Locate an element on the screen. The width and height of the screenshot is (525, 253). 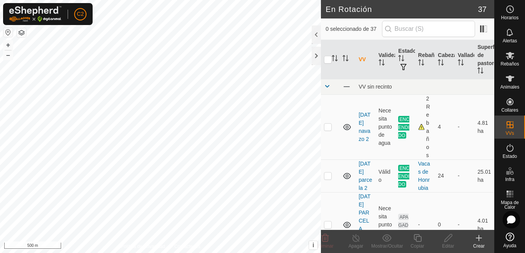
div: VV sin recinto is located at coordinates (425, 87).